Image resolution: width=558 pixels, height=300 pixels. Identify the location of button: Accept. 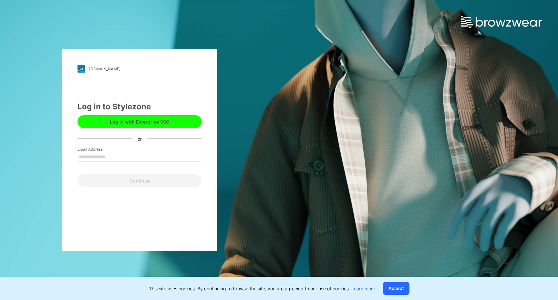
(396, 289).